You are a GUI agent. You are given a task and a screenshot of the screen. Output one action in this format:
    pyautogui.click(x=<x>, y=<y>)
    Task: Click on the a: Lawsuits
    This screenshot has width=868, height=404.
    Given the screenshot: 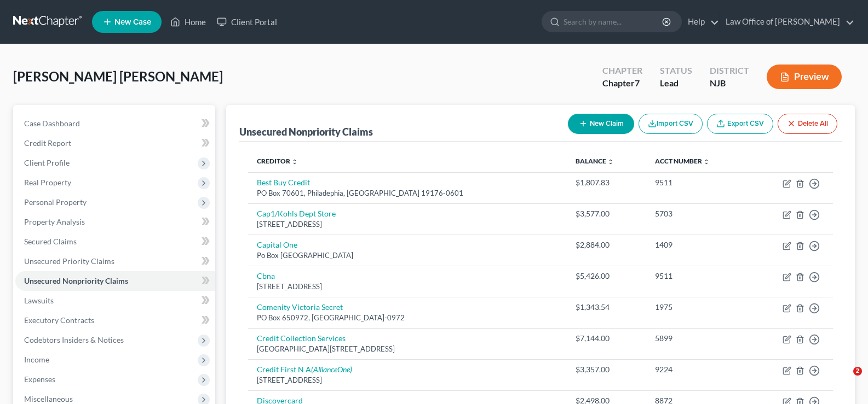 What is the action you would take?
    pyautogui.click(x=115, y=301)
    